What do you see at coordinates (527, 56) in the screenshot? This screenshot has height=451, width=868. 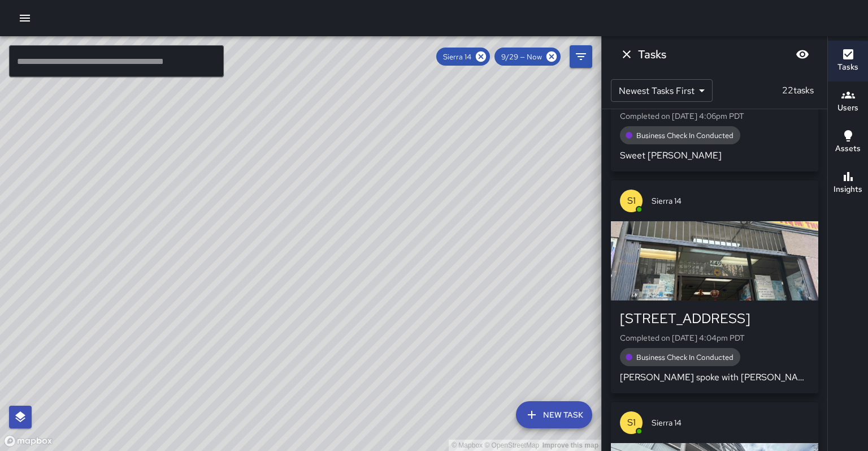 I see `div: 9/29 — Now` at bounding box center [527, 56].